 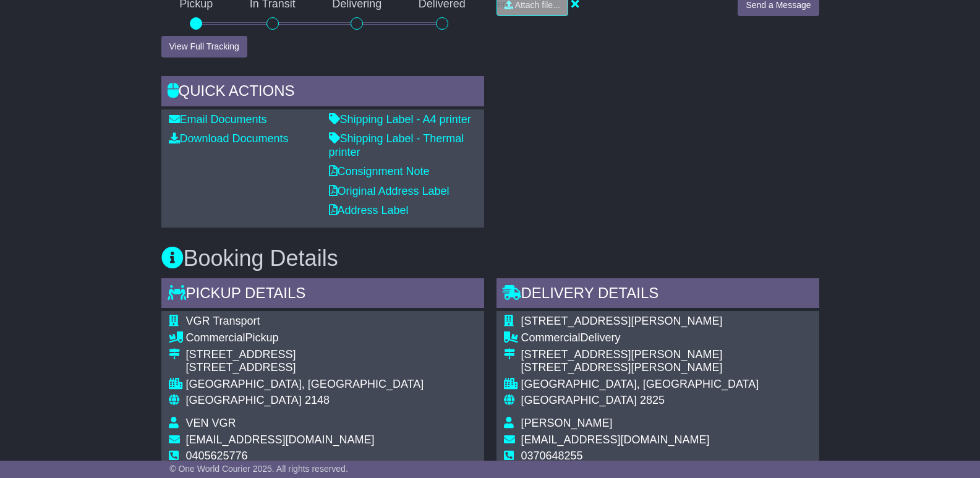 I want to click on span: 2825, so click(x=652, y=400).